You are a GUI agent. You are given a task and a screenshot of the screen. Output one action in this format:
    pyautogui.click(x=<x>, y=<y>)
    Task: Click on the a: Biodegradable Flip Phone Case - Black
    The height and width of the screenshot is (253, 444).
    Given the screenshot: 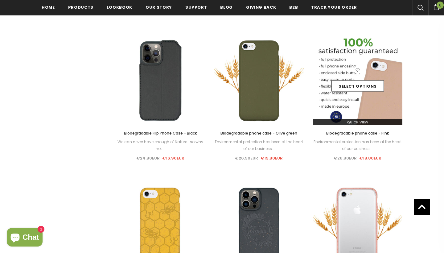 What is the action you would take?
    pyautogui.click(x=160, y=133)
    